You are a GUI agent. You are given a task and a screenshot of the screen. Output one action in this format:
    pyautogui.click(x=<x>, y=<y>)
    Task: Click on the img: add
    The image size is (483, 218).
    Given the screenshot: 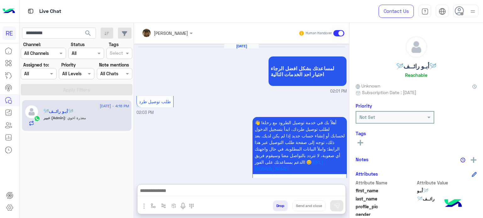 What is the action you would take?
    pyautogui.click(x=473, y=160)
    